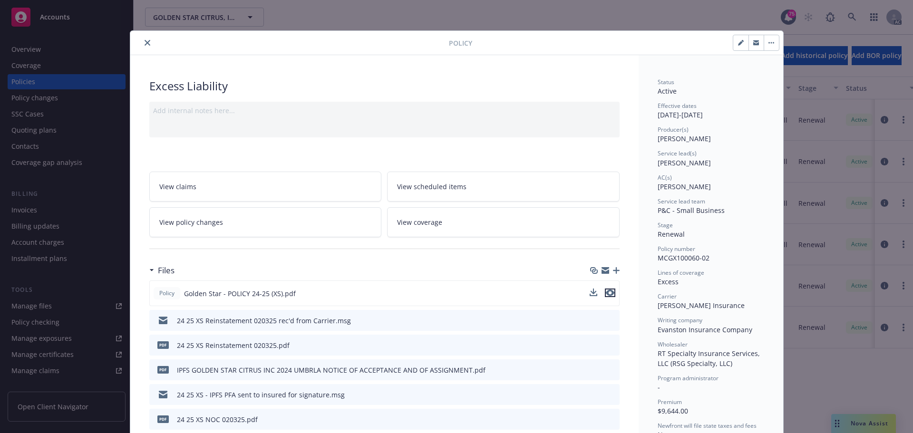  Describe the element at coordinates (680, 320) in the screenshot. I see `span: Writing company` at that location.